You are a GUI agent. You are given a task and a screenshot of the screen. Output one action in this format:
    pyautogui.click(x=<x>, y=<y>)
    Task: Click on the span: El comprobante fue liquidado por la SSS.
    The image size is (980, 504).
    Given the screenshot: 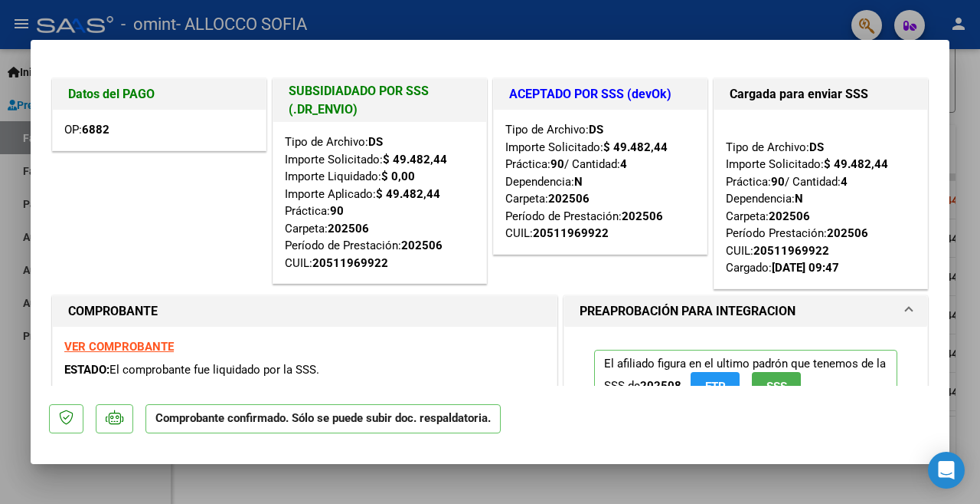 What is the action you would take?
    pyautogui.click(x=215, y=370)
    